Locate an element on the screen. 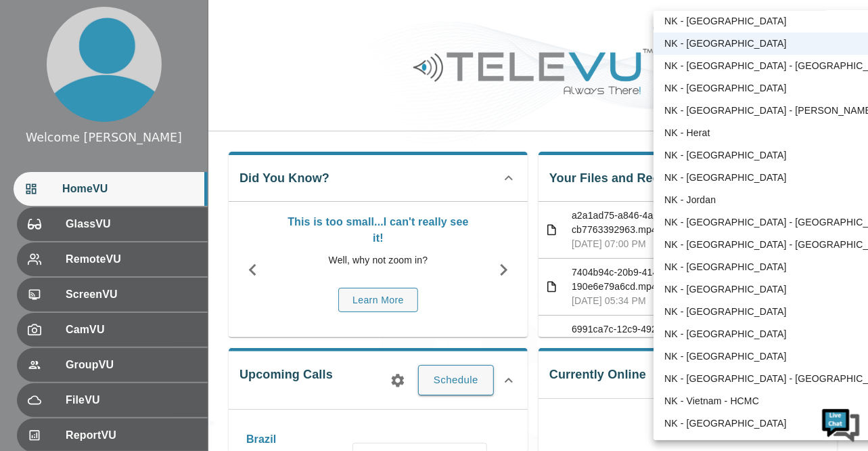  div: Minimize live chat window is located at coordinates (238, 23).